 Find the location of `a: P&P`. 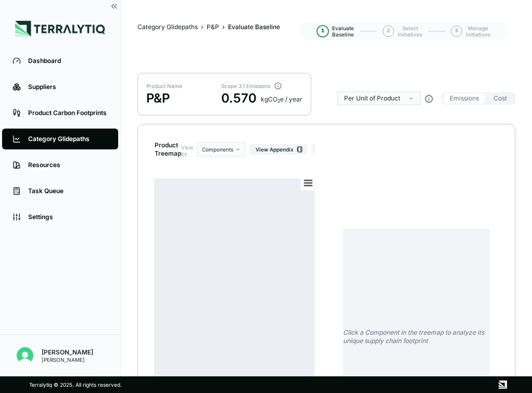

a: P&P is located at coordinates (213, 27).